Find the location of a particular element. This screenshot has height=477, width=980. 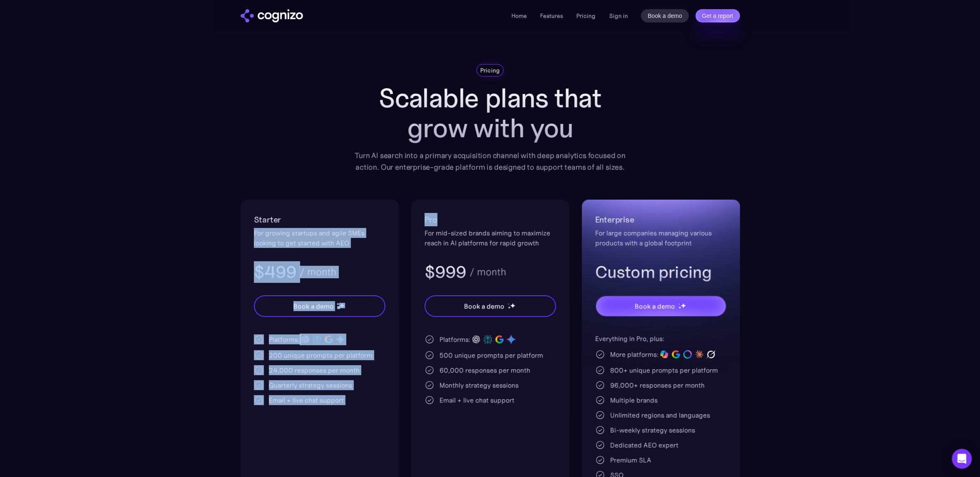

div: Bi-weekly strategy sessions is located at coordinates (652, 430).